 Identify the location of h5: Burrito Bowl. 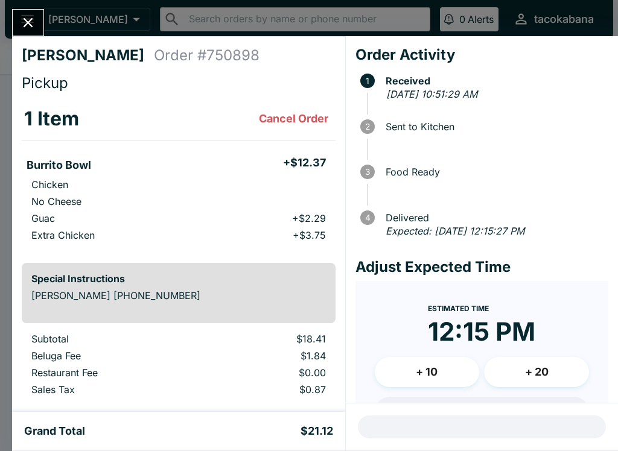
(59, 165).